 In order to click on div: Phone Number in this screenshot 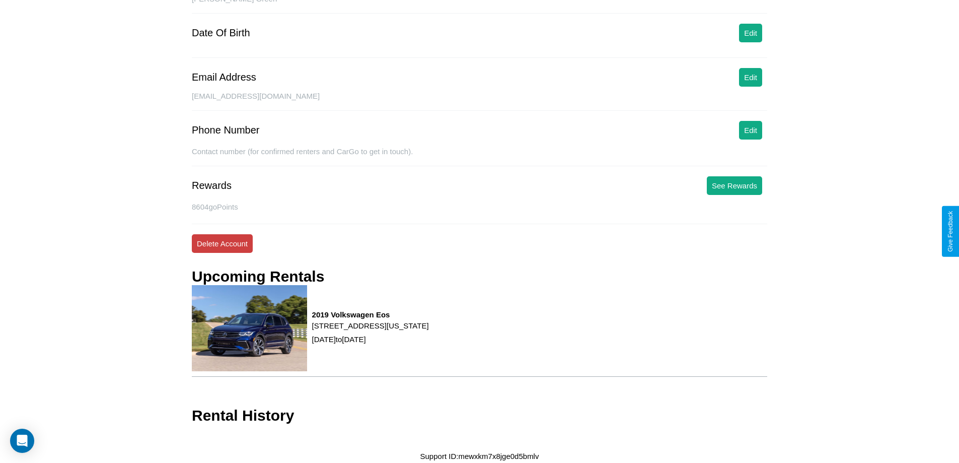, I will do `click(226, 130)`.